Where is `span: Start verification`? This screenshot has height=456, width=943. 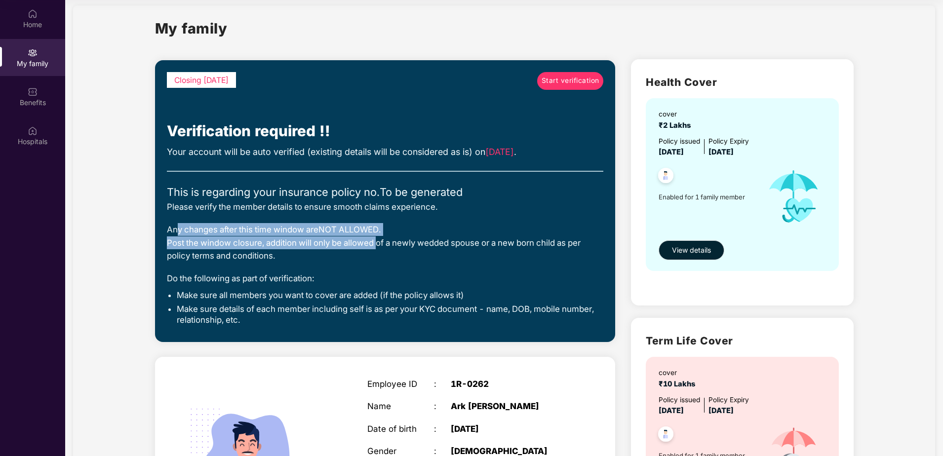
span: Start verification is located at coordinates (570, 81).